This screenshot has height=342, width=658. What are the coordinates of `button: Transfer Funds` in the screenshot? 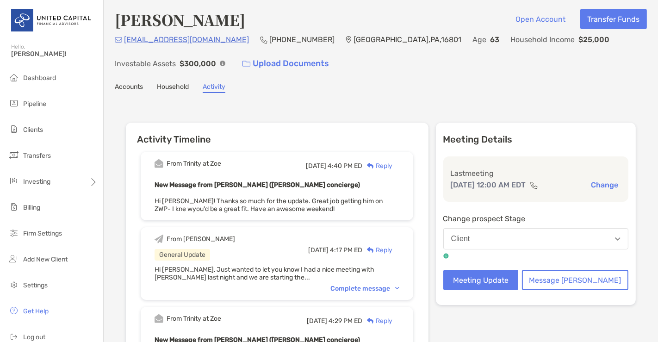 It's located at (614, 19).